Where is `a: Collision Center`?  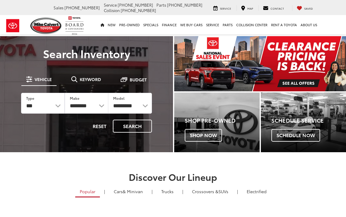 a: Collision Center is located at coordinates (252, 25).